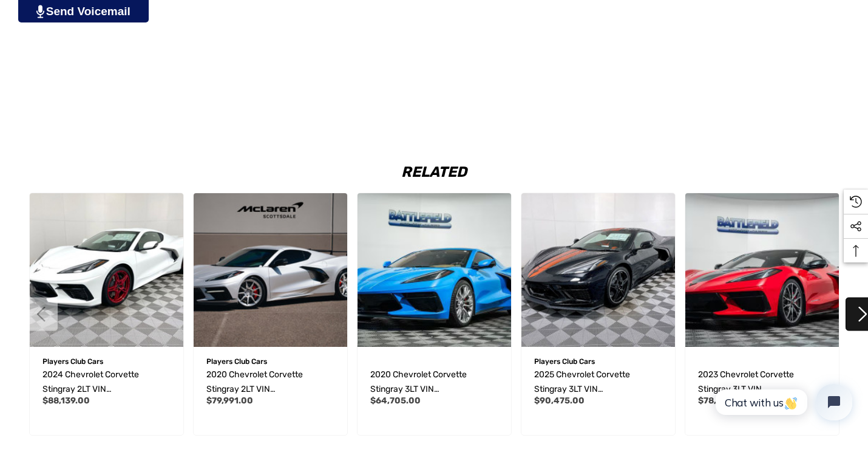 The image size is (868, 452). What do you see at coordinates (856, 201) in the screenshot?
I see `svg: Recently Viewed` at bounding box center [856, 201].